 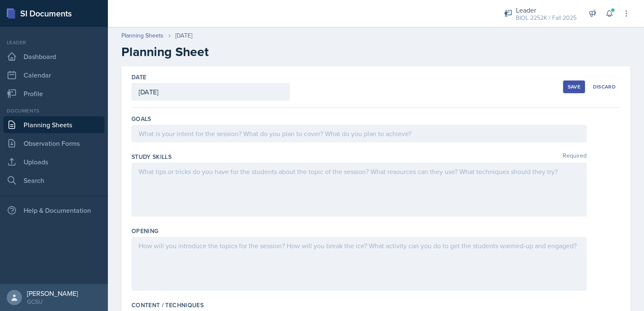 I want to click on div: BIOL 2252K / Fall 2025, so click(x=546, y=18).